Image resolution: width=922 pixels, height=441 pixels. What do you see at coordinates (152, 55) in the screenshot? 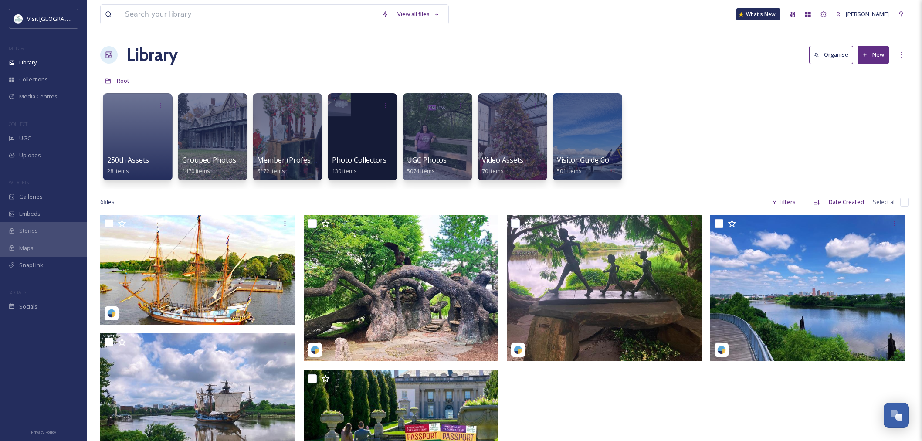
I see `a: Library` at bounding box center [152, 55].